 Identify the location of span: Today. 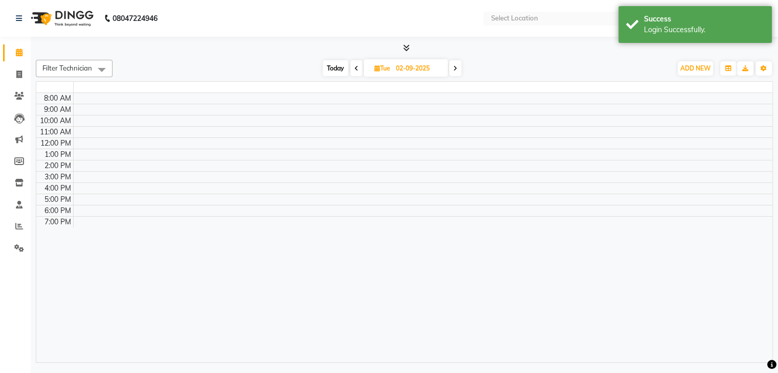
(335, 68).